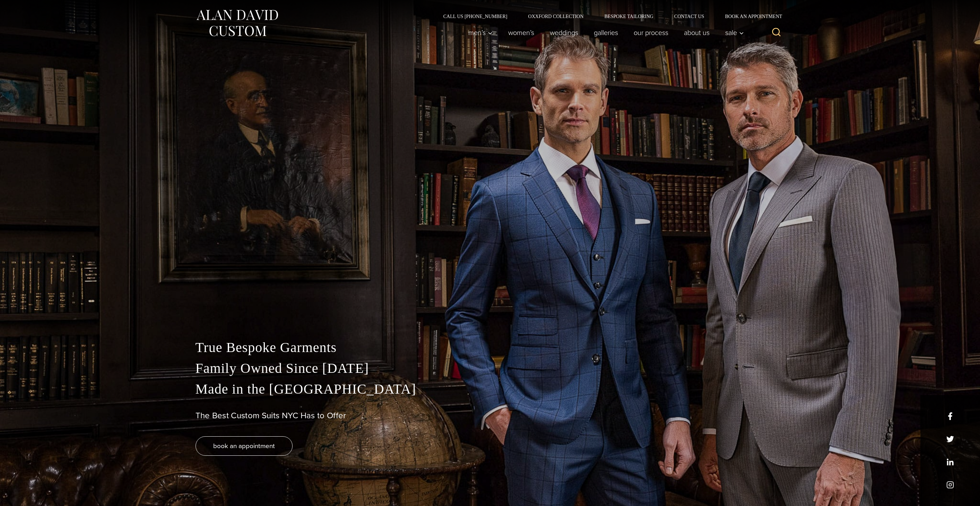  Describe the element at coordinates (950, 439) in the screenshot. I see `a: x/twitter` at that location.